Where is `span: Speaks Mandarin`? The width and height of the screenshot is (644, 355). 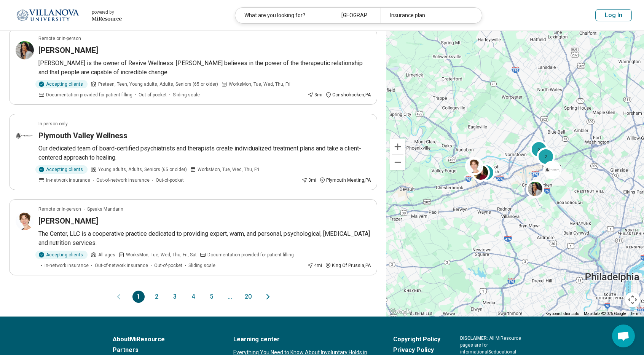 span: Speaks Mandarin is located at coordinates (105, 209).